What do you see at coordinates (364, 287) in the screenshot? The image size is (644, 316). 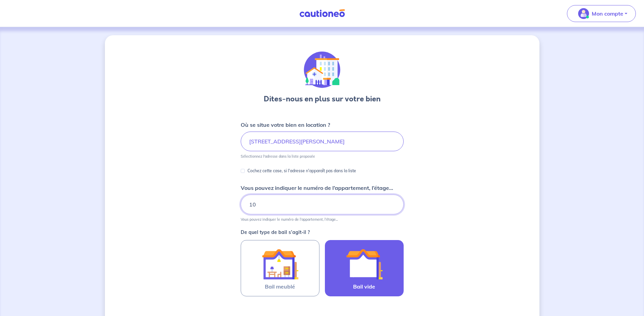 I see `span: Bail vide` at bounding box center [364, 287].